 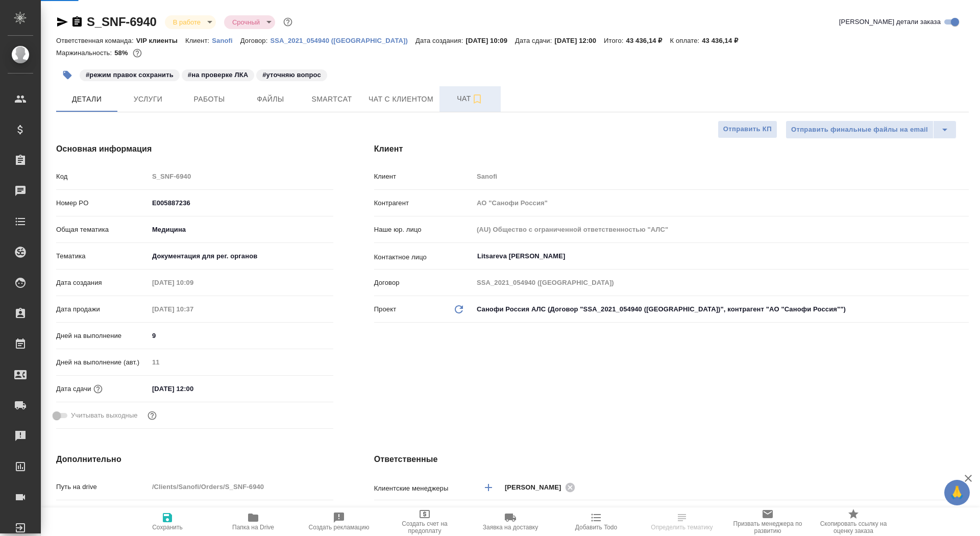 What do you see at coordinates (137, 53) in the screenshot?
I see `button: 15370.24 RUB;` at bounding box center [137, 53].